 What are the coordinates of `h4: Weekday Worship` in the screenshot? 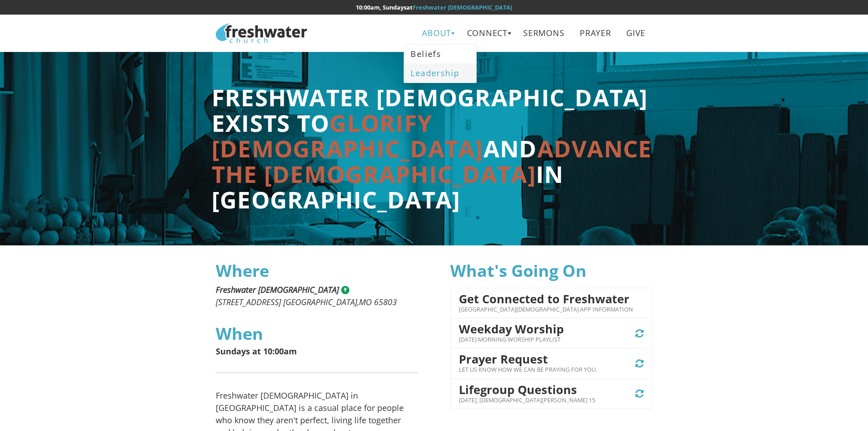 It's located at (511, 329).